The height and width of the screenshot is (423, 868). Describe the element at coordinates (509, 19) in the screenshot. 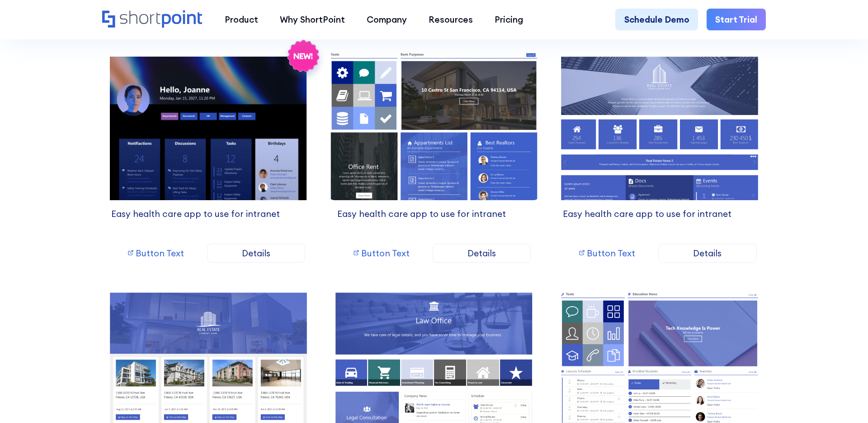

I see `a: Pricing` at that location.